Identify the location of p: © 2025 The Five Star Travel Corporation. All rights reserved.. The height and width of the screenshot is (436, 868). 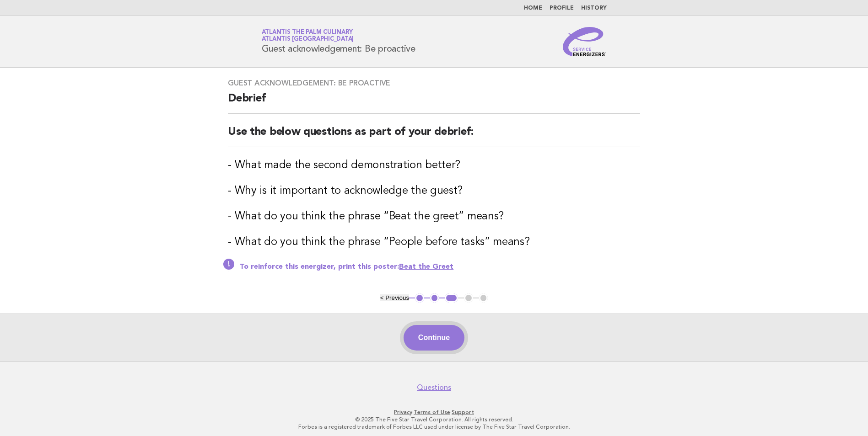
(435, 420).